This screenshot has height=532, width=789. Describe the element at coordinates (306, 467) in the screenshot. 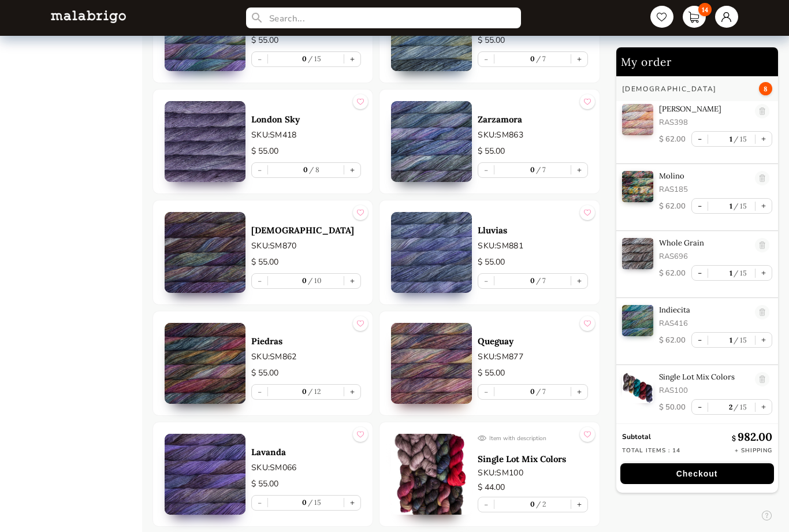

I see `p: SKU: SM066` at that location.